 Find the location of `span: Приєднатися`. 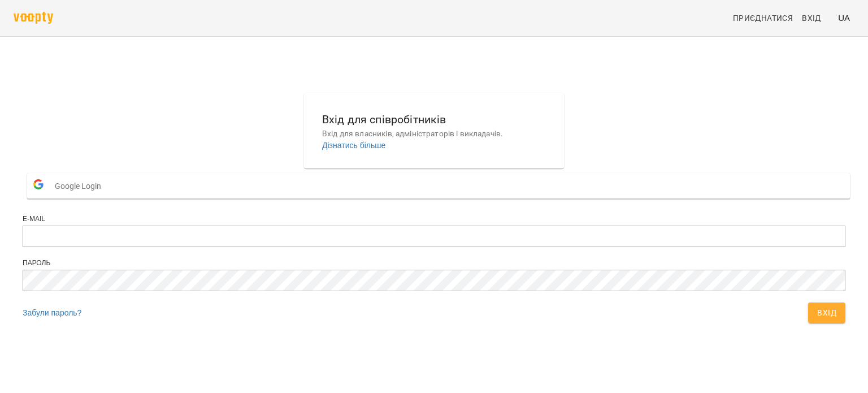

span: Приєднатися is located at coordinates (763, 18).